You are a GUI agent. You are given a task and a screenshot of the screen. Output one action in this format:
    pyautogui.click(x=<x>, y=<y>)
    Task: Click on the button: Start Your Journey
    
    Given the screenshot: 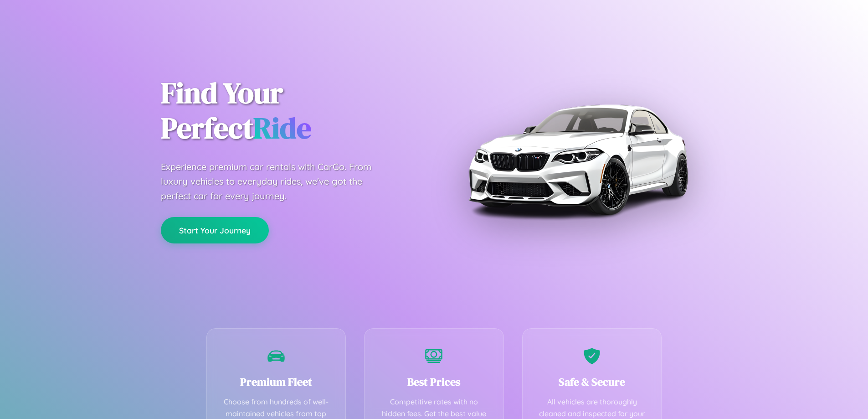 What is the action you would take?
    pyautogui.click(x=215, y=230)
    